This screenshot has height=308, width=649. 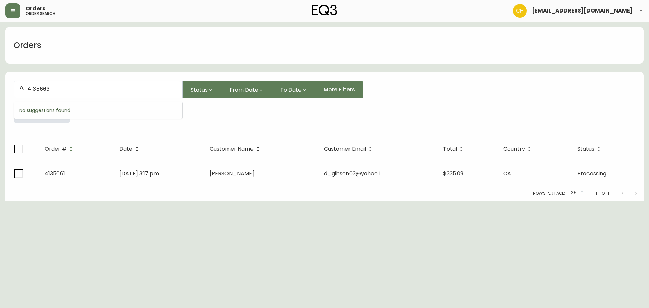 What do you see at coordinates (454, 174) in the screenshot?
I see `span: $335.09` at bounding box center [454, 174].